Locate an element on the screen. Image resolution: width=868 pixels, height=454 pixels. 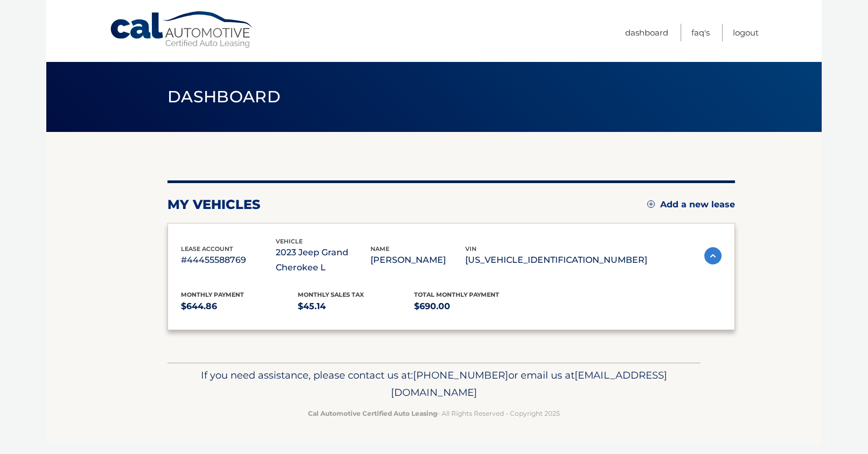
a: Dashboard is located at coordinates (647, 32).